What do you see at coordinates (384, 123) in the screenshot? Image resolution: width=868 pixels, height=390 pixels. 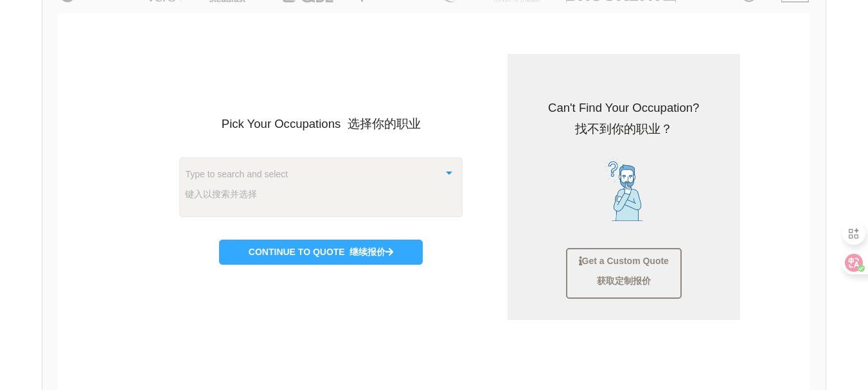 I see `font: 选择你的职业` at bounding box center [384, 123].